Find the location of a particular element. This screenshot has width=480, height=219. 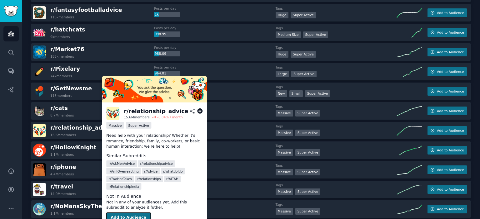

div: 15.6M members is located at coordinates (63, 135).